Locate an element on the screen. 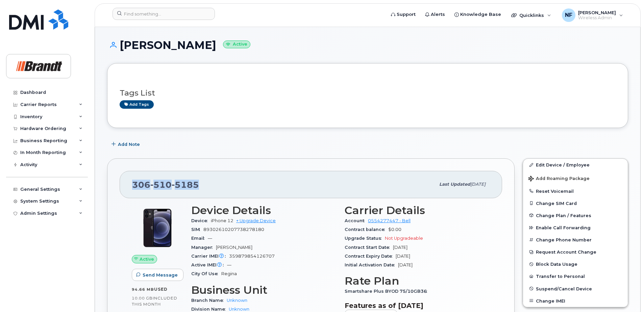 The height and width of the screenshot is (312, 644). span: Manager is located at coordinates (203, 247).